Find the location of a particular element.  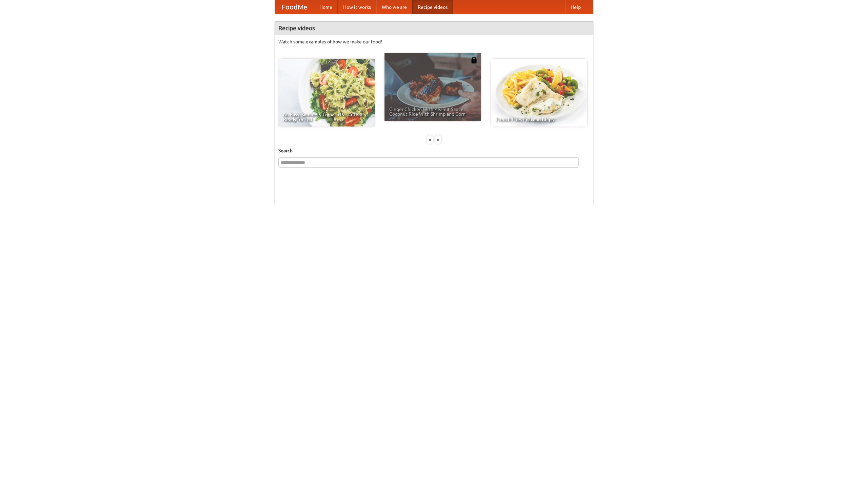

a: Home is located at coordinates (326, 7).